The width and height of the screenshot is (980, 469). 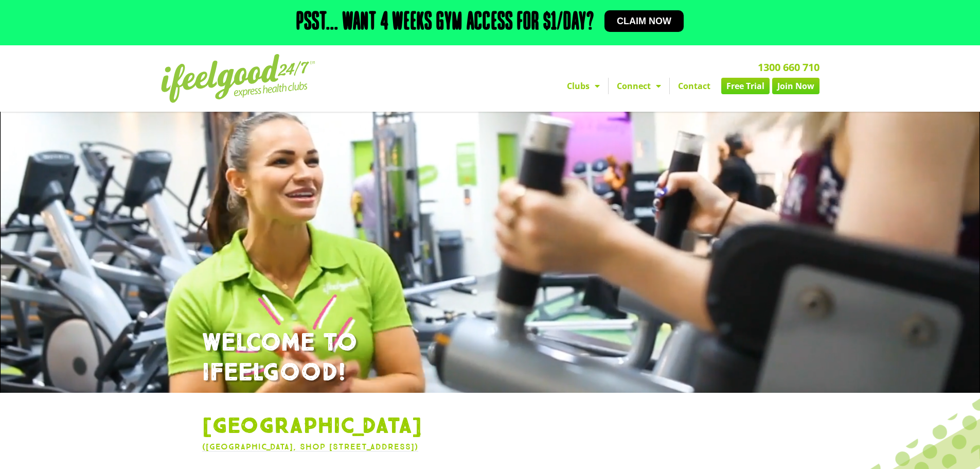 I want to click on a: Free Trial, so click(x=745, y=86).